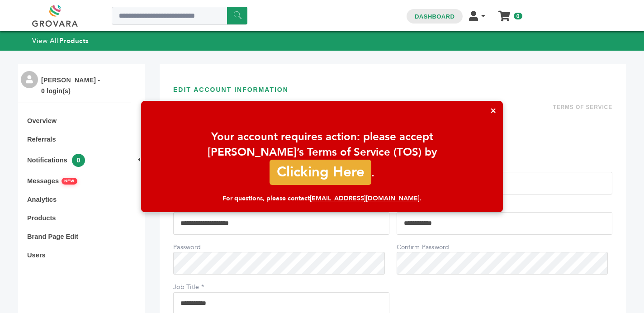  Describe the element at coordinates (69, 181) in the screenshot. I see `span: NEW` at that location.